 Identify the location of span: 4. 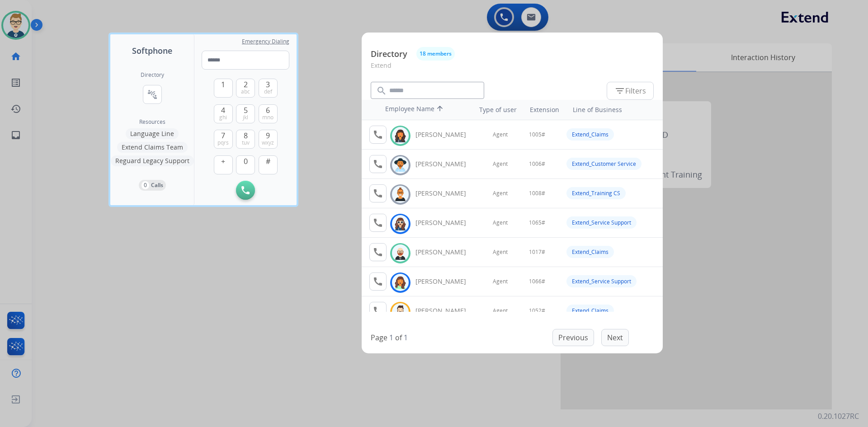
(223, 110).